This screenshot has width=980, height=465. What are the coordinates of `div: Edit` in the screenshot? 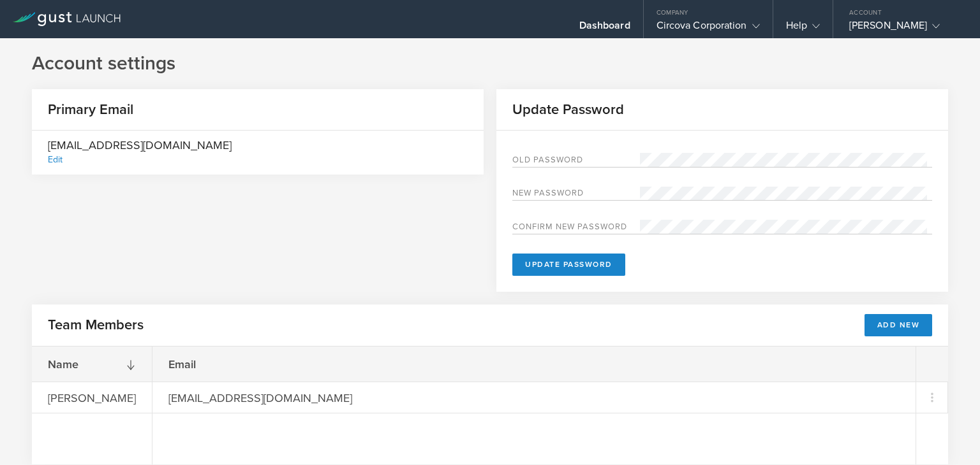 It's located at (55, 159).